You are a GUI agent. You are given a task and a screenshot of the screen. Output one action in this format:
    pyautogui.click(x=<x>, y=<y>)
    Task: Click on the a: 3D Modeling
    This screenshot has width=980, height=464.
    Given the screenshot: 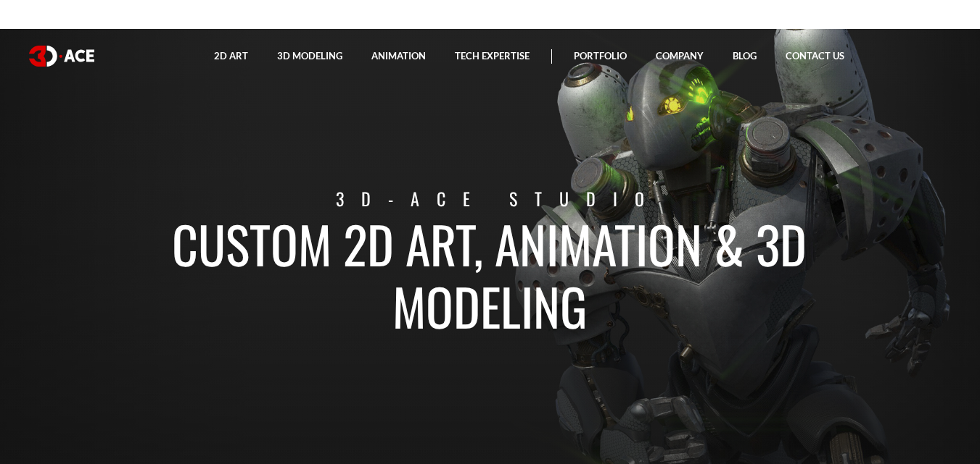 What is the action you would take?
    pyautogui.click(x=309, y=56)
    